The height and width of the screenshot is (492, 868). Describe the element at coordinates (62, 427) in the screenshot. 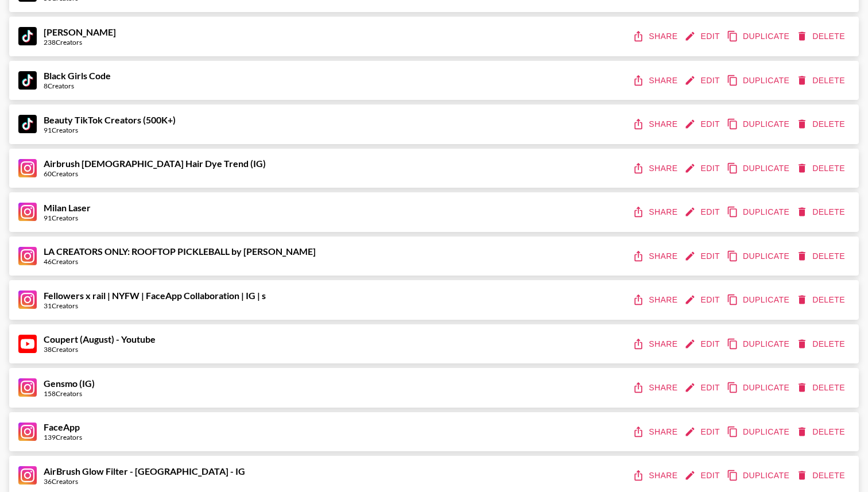

I see `strong: FaceApp` at that location.